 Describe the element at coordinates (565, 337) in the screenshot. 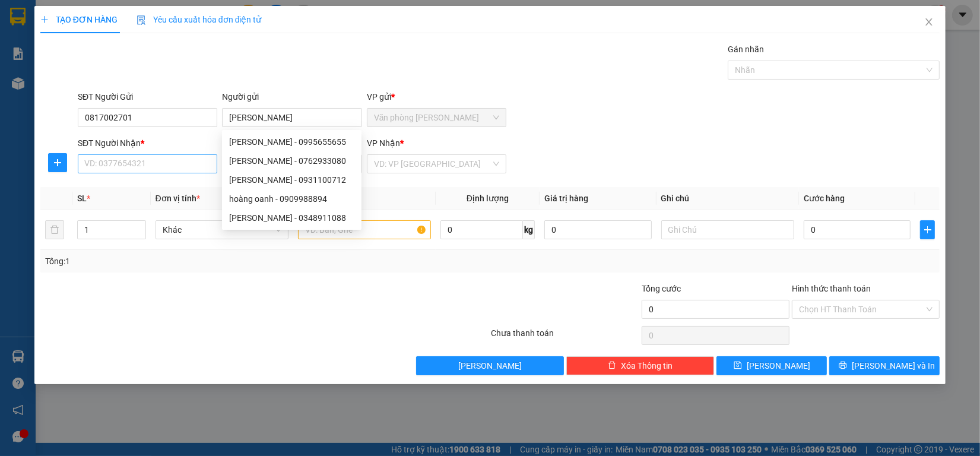

I see `div: Chưa thanh toán` at that location.